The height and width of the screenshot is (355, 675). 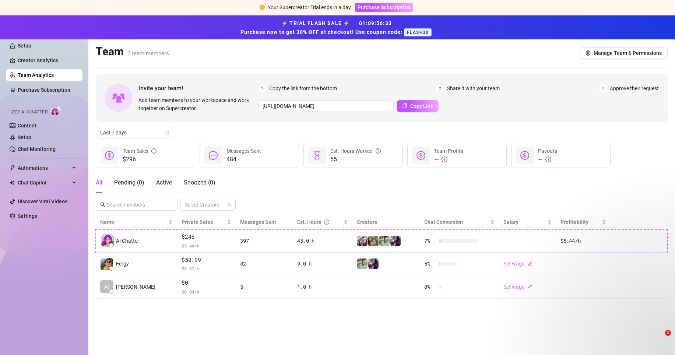 I want to click on span: copy, so click(x=405, y=106).